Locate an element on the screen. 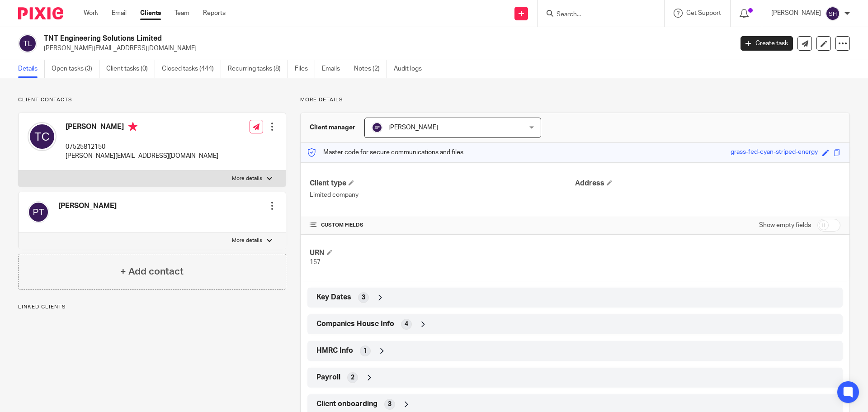 This screenshot has width=868, height=412. a: Reports is located at coordinates (214, 13).